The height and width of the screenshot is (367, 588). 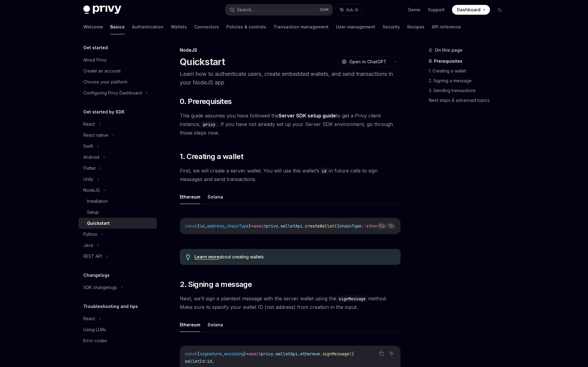 I want to click on code: signMessage, so click(x=352, y=299).